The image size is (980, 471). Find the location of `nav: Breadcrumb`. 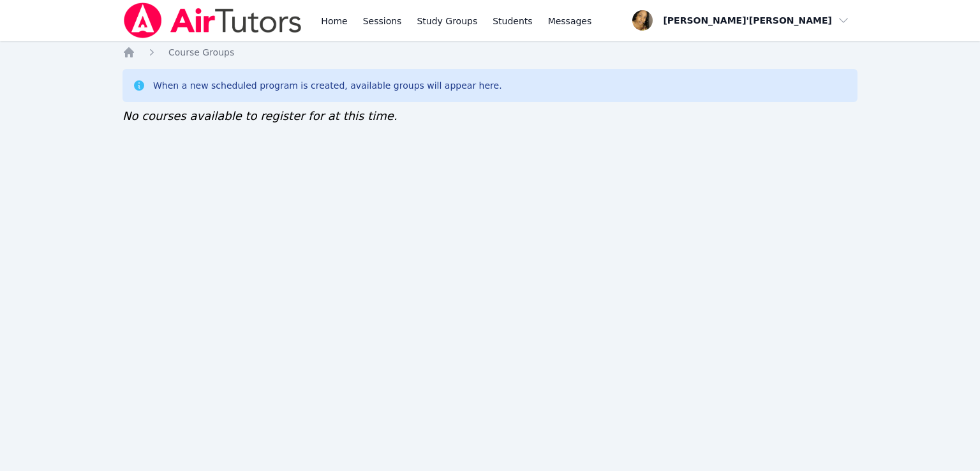

nav: Breadcrumb is located at coordinates (490, 52).